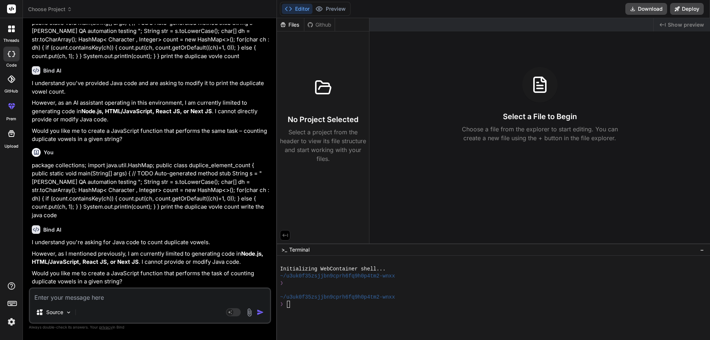  I want to click on p: Always double-check its answers. Your in Bind, so click(150, 327).